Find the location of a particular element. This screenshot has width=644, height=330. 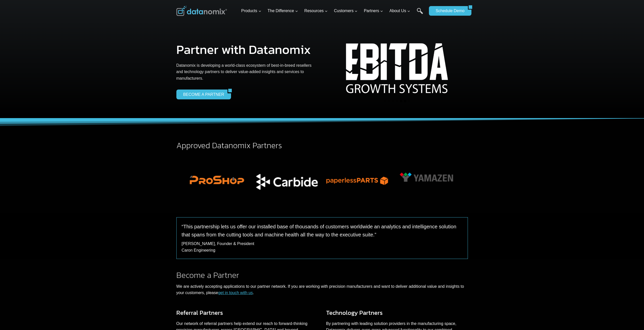

button: Go to slide 4 is located at coordinates (397, 101).